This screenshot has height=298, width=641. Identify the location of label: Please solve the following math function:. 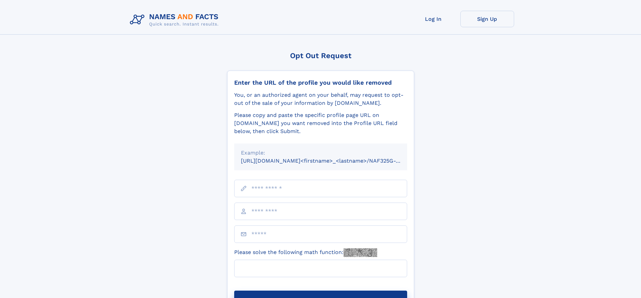
(305, 253).